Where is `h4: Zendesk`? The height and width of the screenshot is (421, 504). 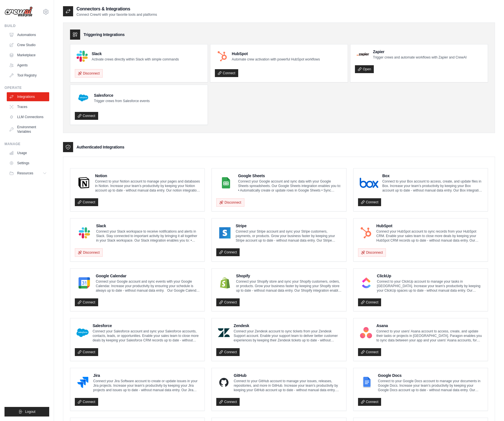
h4: Zendesk is located at coordinates (288, 325).